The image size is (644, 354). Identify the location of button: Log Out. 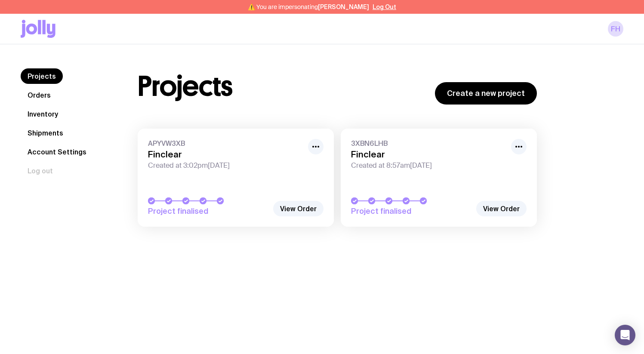
(384, 7).